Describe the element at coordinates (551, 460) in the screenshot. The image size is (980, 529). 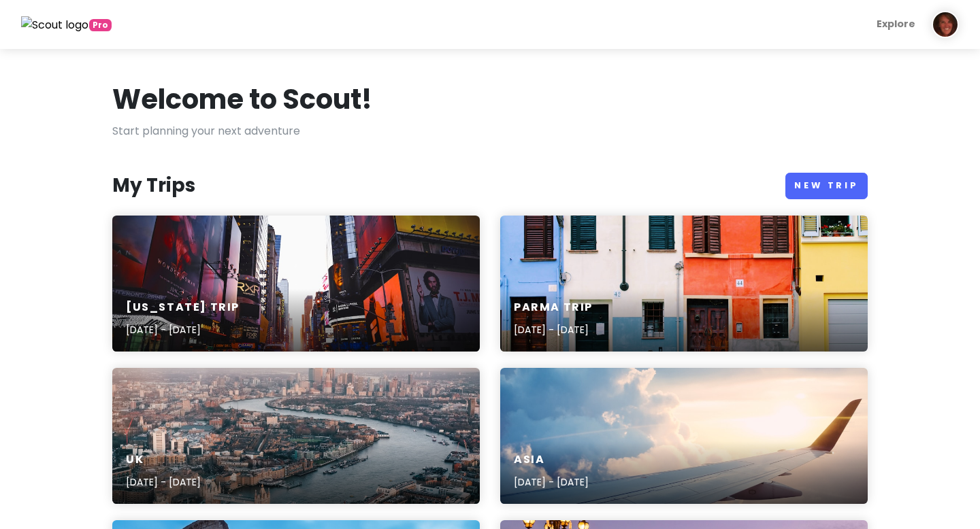
I see `h6: Asia` at that location.